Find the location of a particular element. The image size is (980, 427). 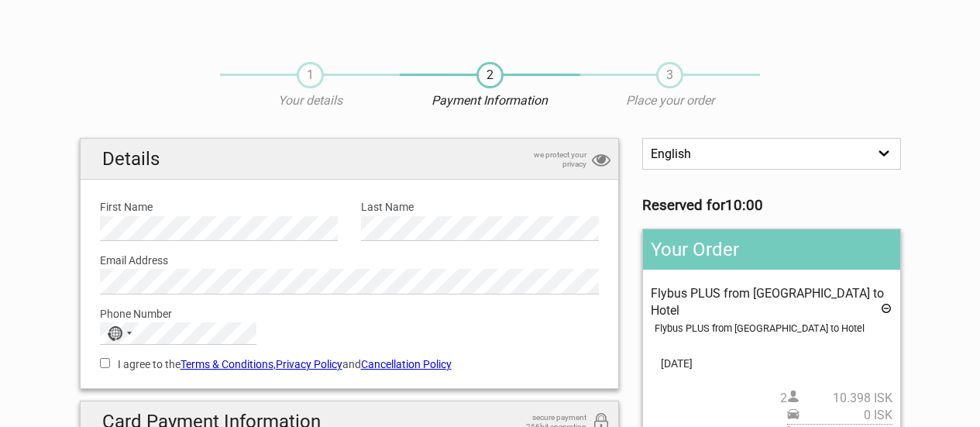

span: 2 is located at coordinates (490, 75).